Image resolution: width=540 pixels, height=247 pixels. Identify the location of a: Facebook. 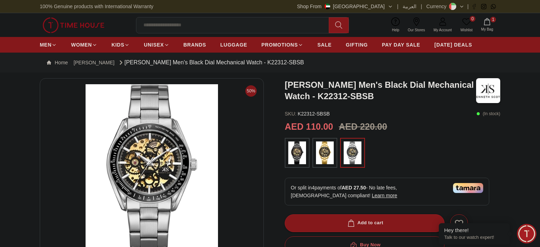
(474, 6).